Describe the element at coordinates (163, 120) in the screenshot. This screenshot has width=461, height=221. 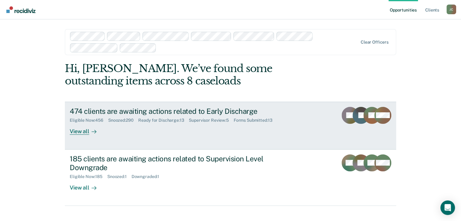
I see `div: Ready for Discharge : 13` at that location.